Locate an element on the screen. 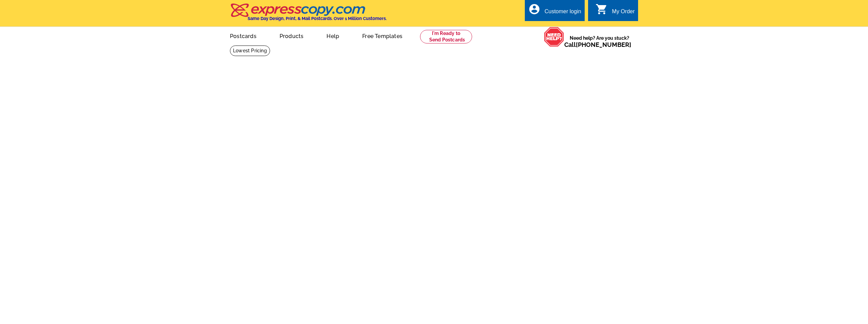 The height and width of the screenshot is (324, 868). a: Help is located at coordinates (333, 35).